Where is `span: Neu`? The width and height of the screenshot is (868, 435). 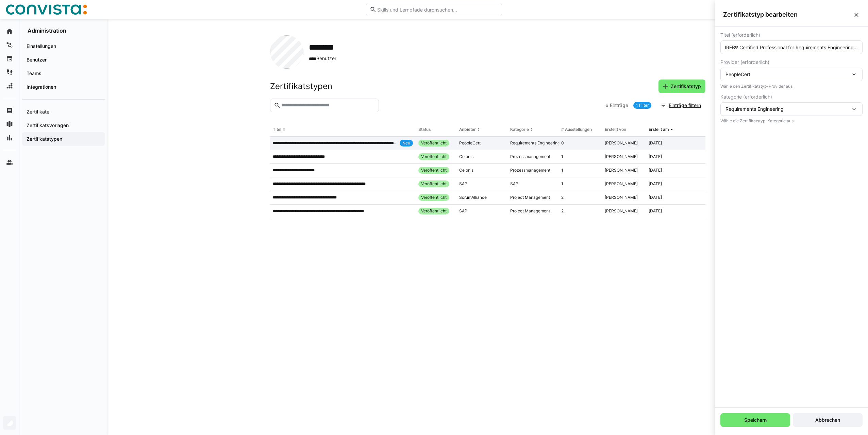 span: Neu is located at coordinates (406, 143).